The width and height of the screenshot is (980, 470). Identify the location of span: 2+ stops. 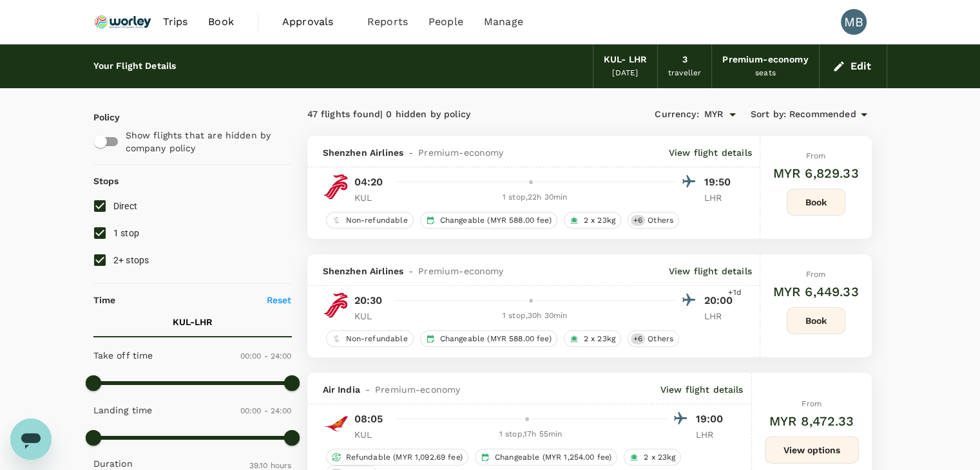
(132, 260).